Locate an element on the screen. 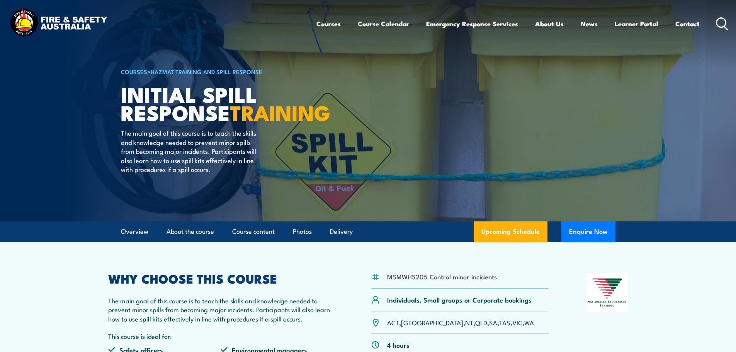  a: HAZMAT Training and Spill Response is located at coordinates (206, 72).